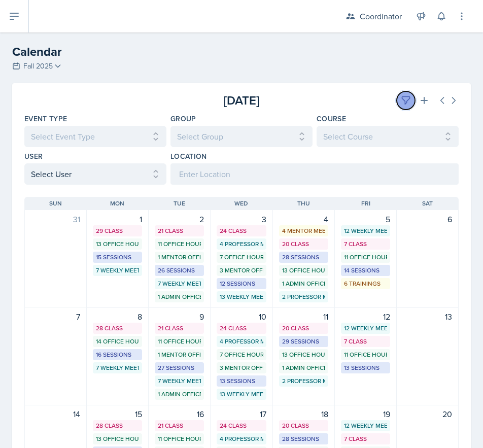 The height and width of the screenshot is (448, 483). What do you see at coordinates (117, 204) in the screenshot?
I see `span: Mon` at bounding box center [117, 204].